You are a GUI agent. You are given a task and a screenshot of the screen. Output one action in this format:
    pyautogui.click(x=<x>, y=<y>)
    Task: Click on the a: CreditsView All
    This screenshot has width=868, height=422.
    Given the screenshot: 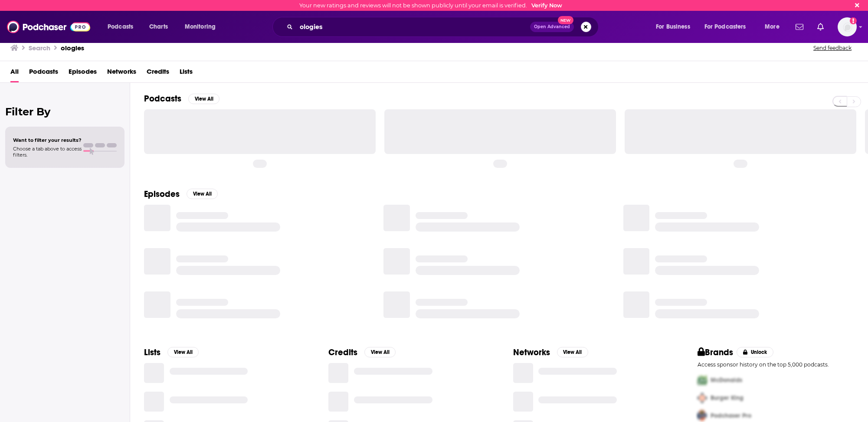 What is the action you would take?
    pyautogui.click(x=362, y=352)
    